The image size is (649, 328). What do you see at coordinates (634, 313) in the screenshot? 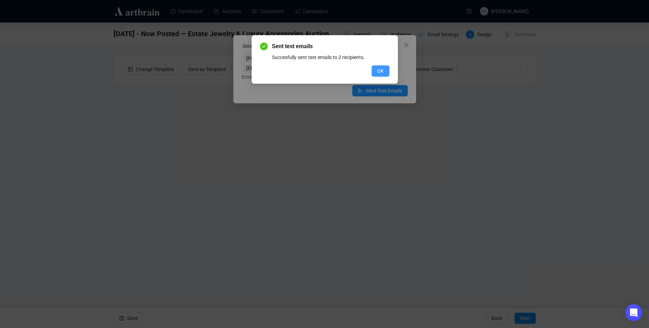
I see `div: Open Intercom Messenger` at bounding box center [634, 313].